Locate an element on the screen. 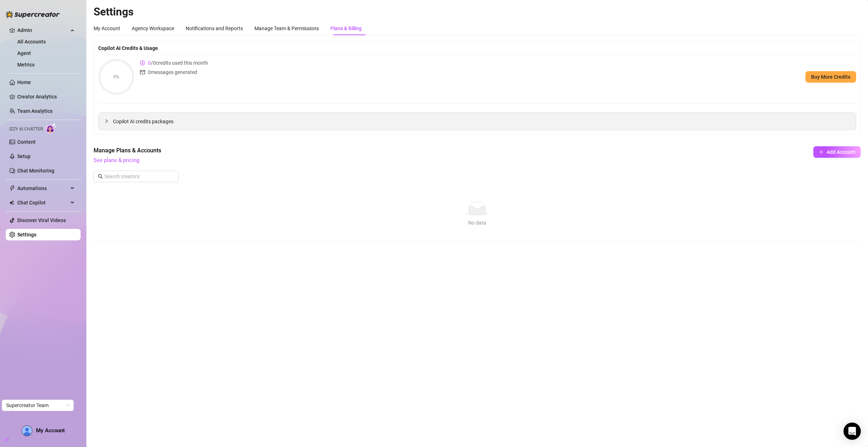  div: Open Intercom Messenger is located at coordinates (852, 431).